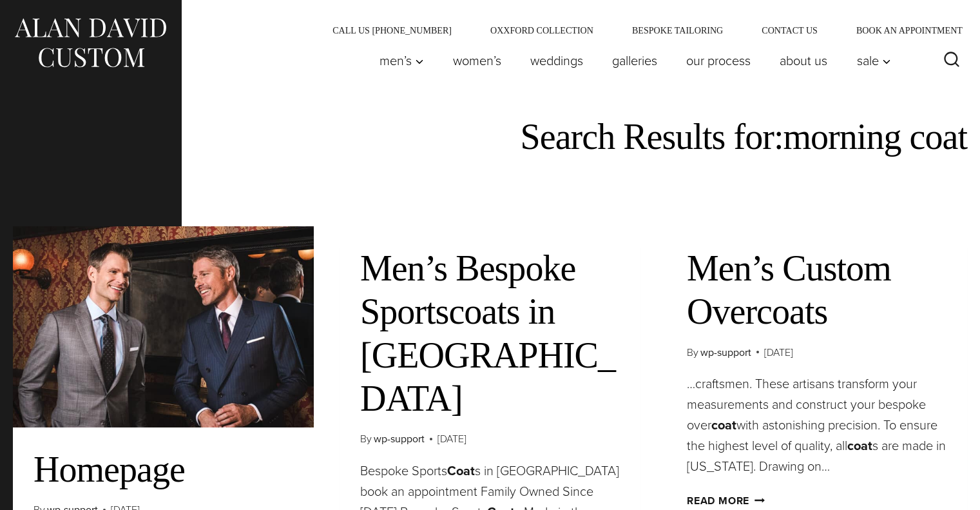  I want to click on a: Galleries, so click(635, 61).